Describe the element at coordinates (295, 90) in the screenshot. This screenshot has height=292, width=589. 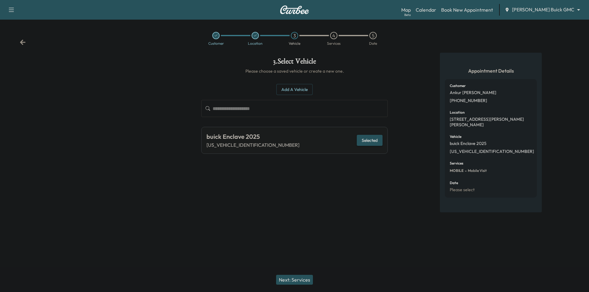
I see `button: Add a Vehicle` at that location.